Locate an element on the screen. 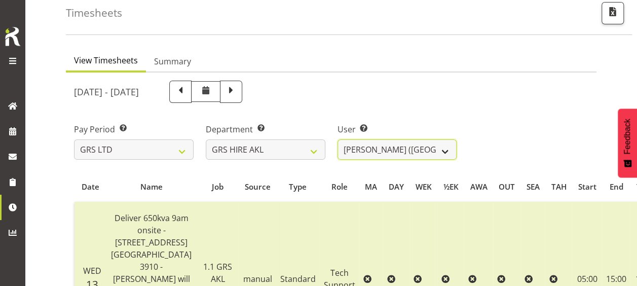 This screenshot has width=637, height=286. span: WEK is located at coordinates (423, 186).